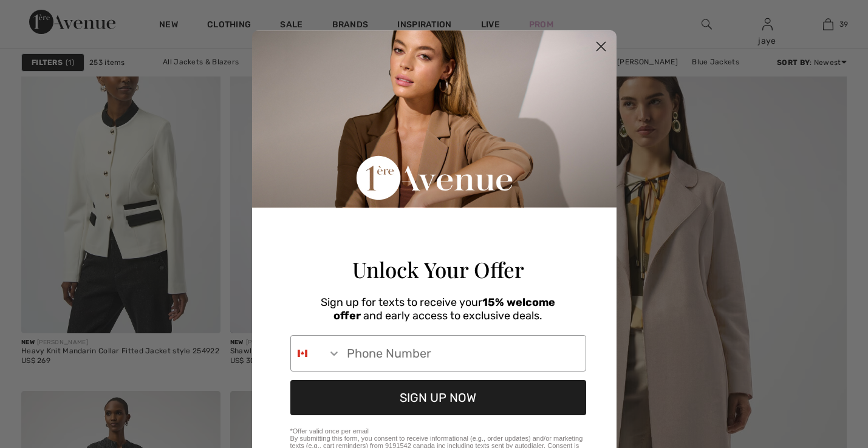 This screenshot has height=448, width=868. I want to click on button: Close dialog, so click(601, 46).